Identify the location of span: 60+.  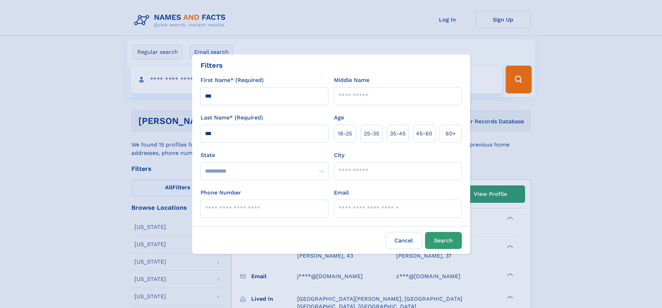
(451, 134).